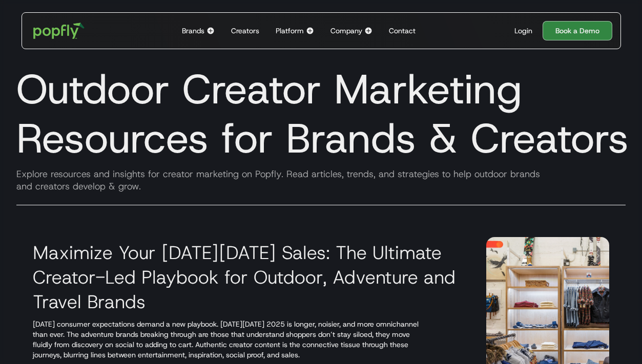 This screenshot has width=642, height=364. Describe the element at coordinates (321, 114) in the screenshot. I see `h1: Outdoor Creator Marketing Resources for Brands & Creators` at that location.